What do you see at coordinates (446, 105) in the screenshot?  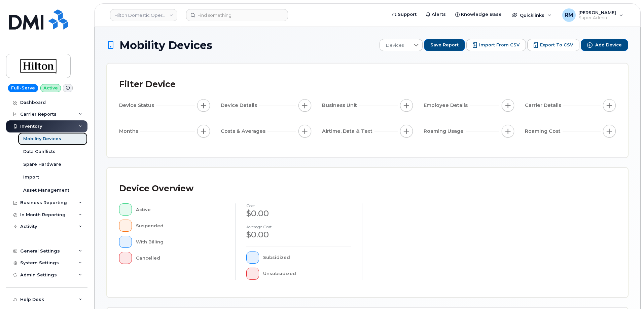 I see `span: Employee Details` at bounding box center [446, 105].